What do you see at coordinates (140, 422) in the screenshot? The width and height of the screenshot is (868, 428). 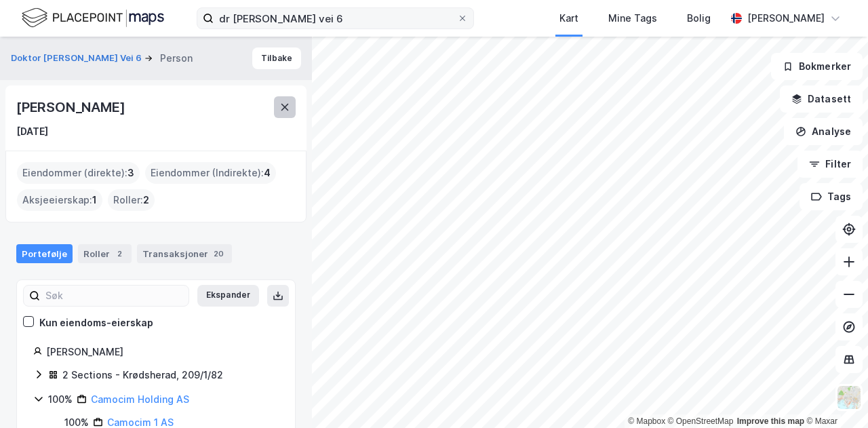 I see `a: Camocim 1 AS` at bounding box center [140, 422].